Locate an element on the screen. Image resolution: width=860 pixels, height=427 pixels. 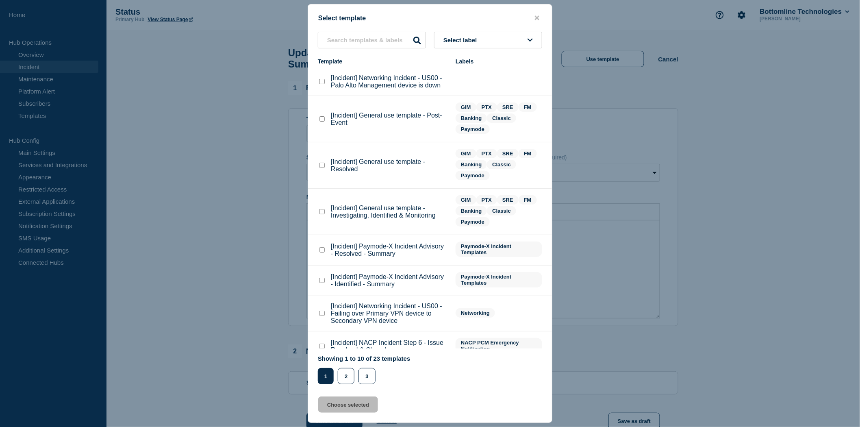
p: [Incident] Paymode-X Incident Advisory - Resolved - Summary is located at coordinates (389, 250).